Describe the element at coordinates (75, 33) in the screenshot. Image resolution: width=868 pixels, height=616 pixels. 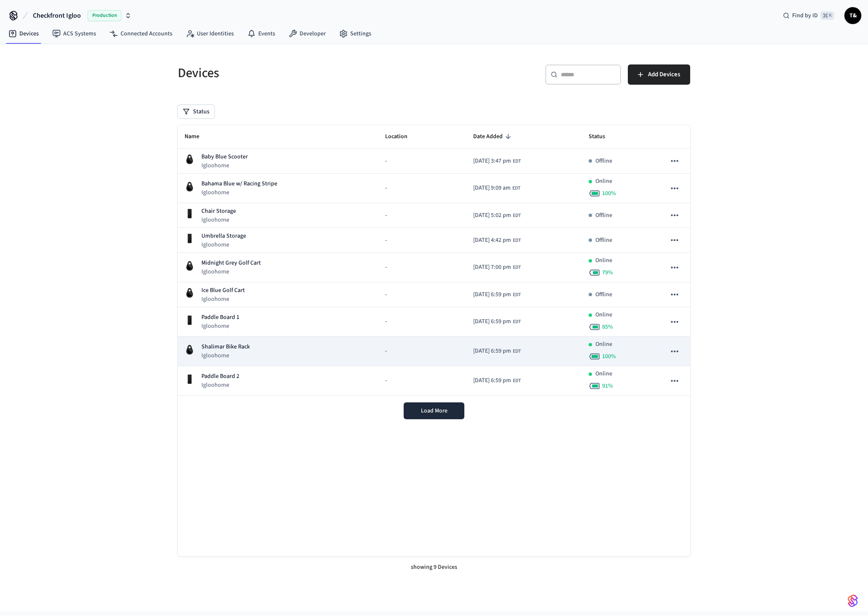
I see `a: ACS Systems` at that location.